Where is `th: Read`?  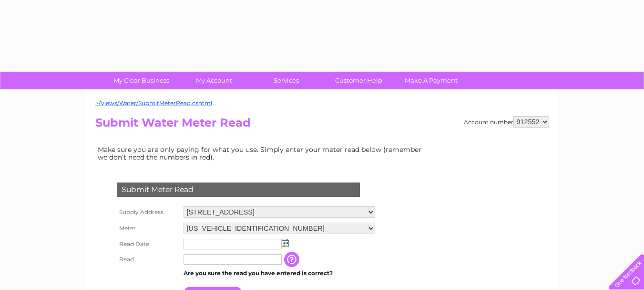
th: Read is located at coordinates (148, 259).